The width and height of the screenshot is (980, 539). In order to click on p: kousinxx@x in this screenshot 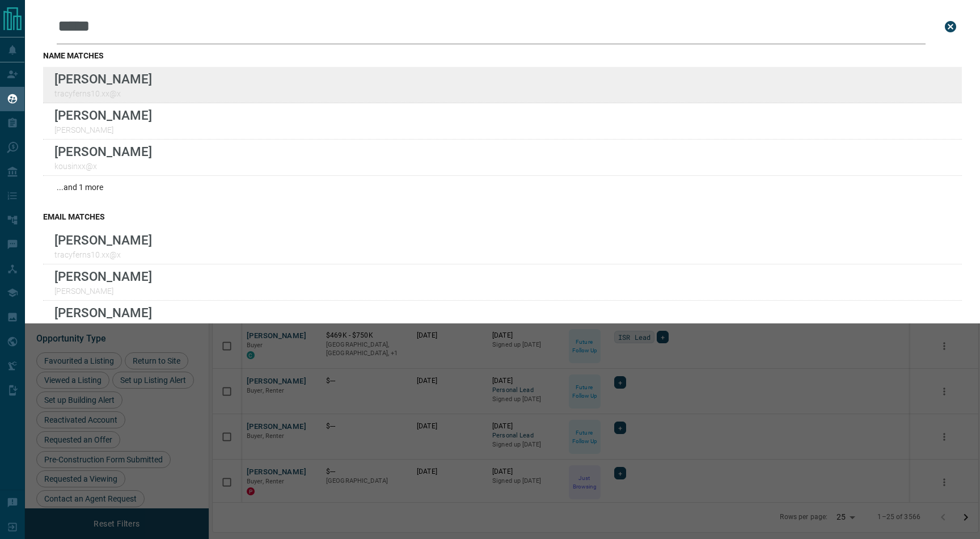, I will do `click(103, 166)`.